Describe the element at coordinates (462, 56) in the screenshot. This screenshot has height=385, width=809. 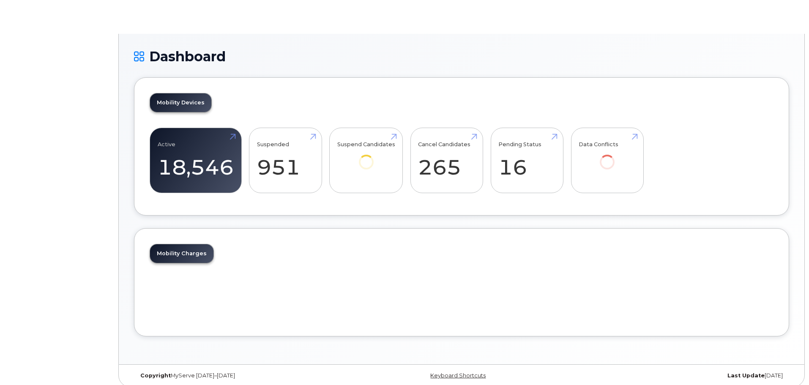
I see `h1: Dashboard` at that location.